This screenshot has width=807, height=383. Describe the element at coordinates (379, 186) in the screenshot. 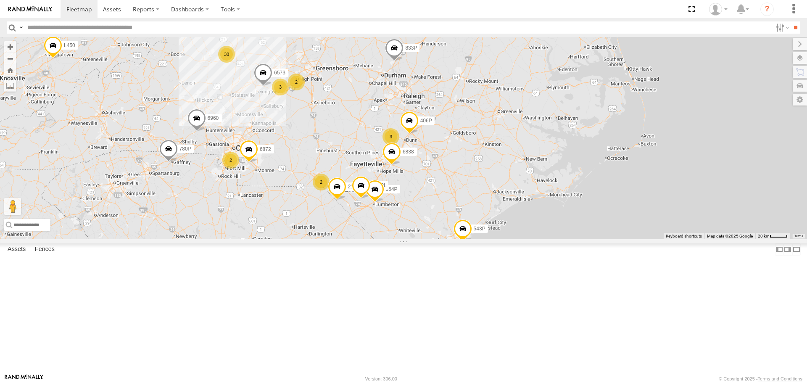

I see `span: 567PL` at that location.